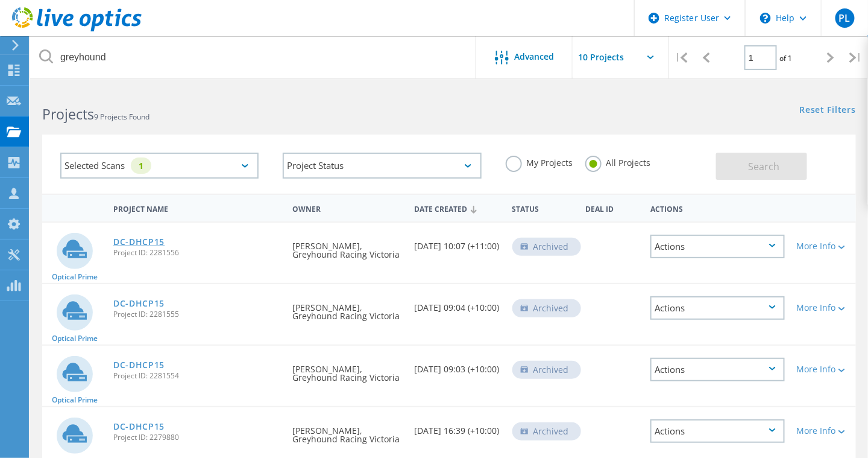 This screenshot has height=458, width=868. Describe the element at coordinates (539, 161) in the screenshot. I see `label: My Projects` at that location.